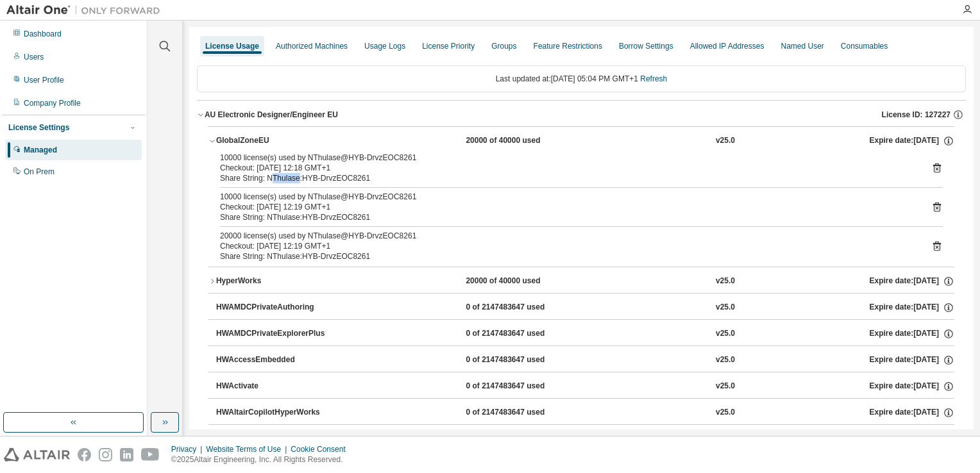  What do you see at coordinates (915, 115) in the screenshot?
I see `span: License ID: 127227` at bounding box center [915, 115].